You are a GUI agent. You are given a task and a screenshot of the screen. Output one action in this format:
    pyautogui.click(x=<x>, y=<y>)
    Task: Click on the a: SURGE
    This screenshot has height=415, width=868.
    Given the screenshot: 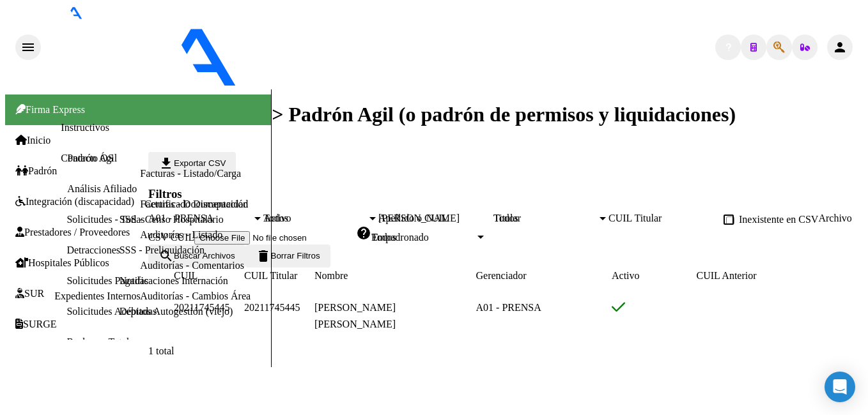 What is the action you would take?
    pyautogui.click(x=36, y=324)
    